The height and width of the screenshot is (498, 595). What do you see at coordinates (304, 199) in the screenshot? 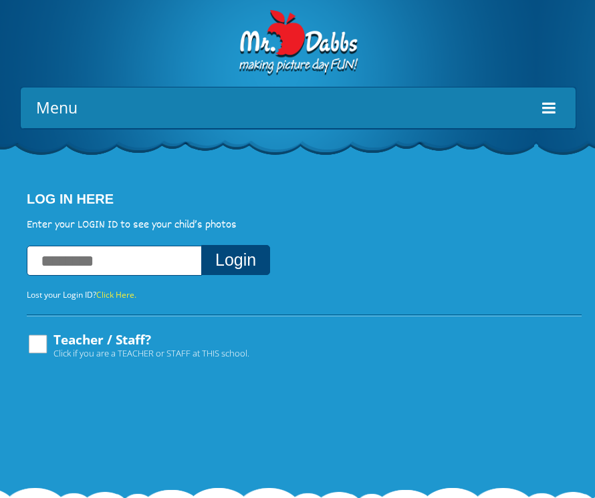
I see `h4: Log In Here` at bounding box center [304, 199].